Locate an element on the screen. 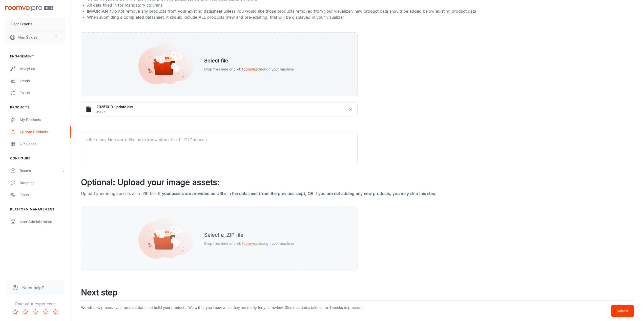  div: To-do is located at coordinates (43, 93).